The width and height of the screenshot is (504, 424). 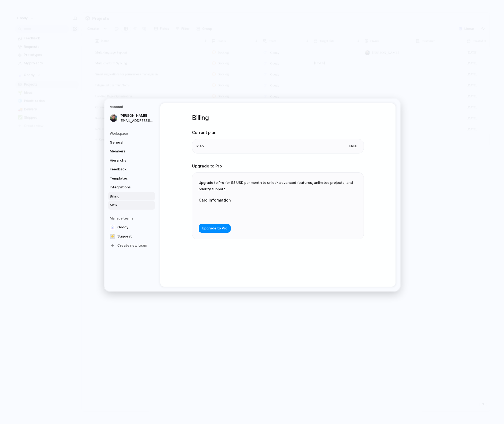 I want to click on span: Create new team, so click(x=132, y=246).